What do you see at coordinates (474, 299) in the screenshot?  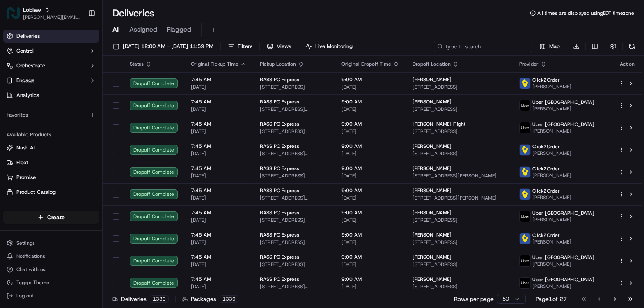 I see `p: Rows per page` at bounding box center [474, 299].